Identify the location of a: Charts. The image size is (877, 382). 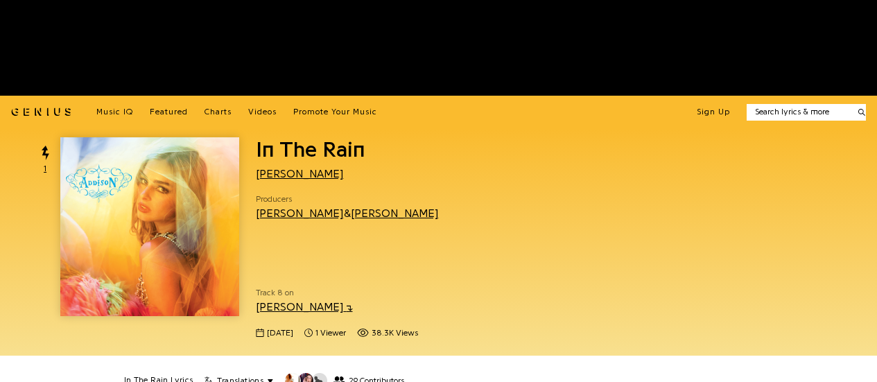
(218, 112).